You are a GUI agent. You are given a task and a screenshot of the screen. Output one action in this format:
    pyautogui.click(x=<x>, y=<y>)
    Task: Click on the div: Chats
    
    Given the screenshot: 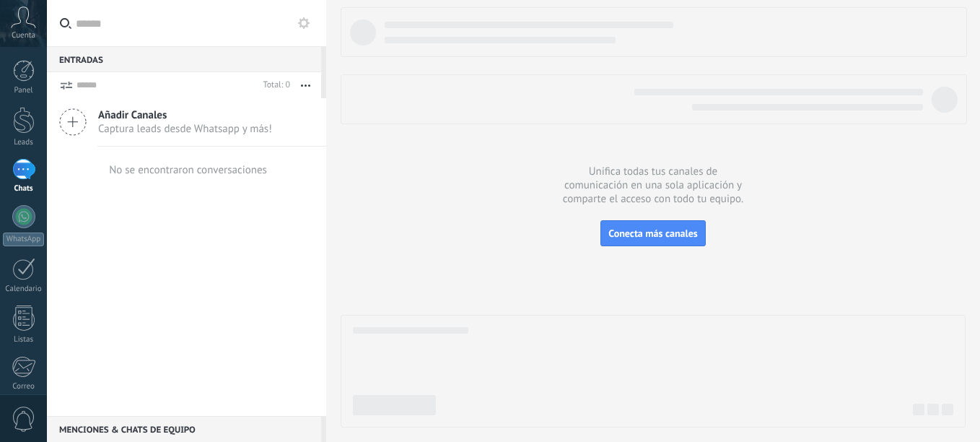 What is the action you would take?
    pyautogui.click(x=24, y=189)
    